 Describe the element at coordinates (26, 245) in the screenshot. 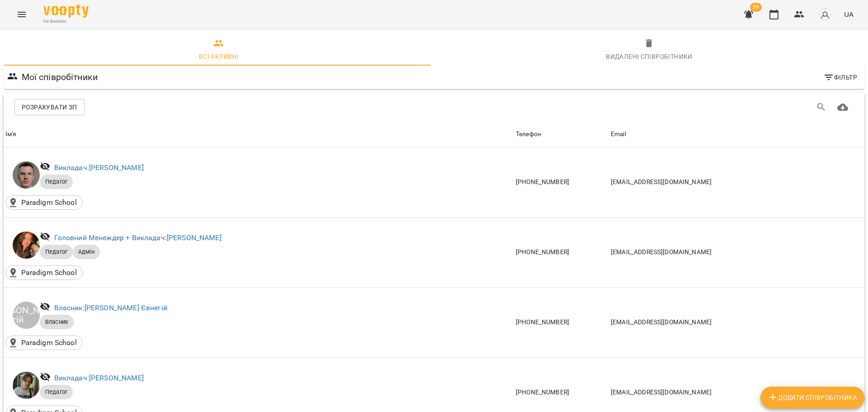

I see `img: Беліменко Вікторія Віталіївна` at that location.